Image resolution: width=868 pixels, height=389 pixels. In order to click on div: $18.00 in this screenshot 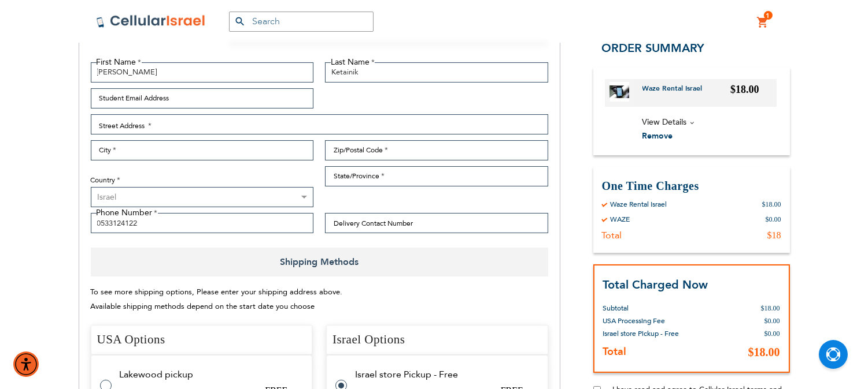, I will do `click(772, 205)`.